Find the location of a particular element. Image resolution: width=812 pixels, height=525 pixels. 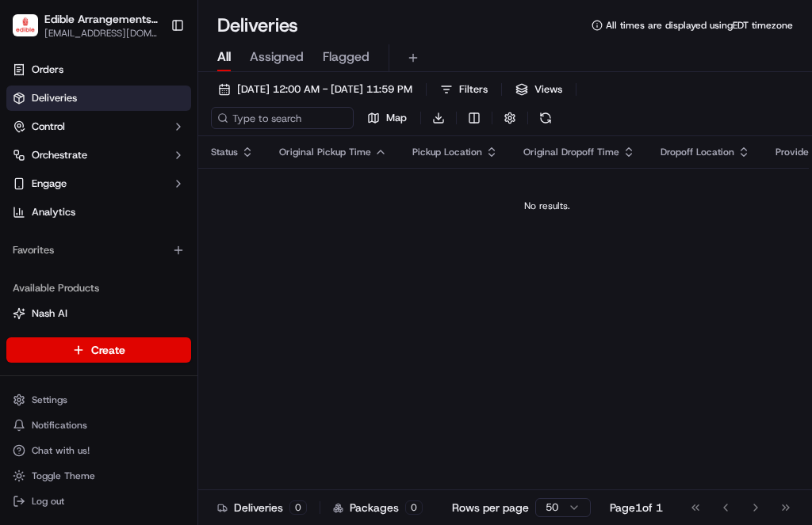

span: Map is located at coordinates (396, 118).